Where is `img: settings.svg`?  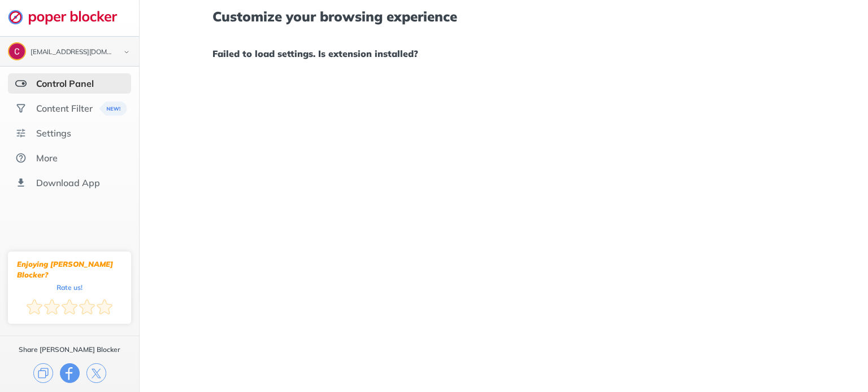 img: settings.svg is located at coordinates (21, 133).